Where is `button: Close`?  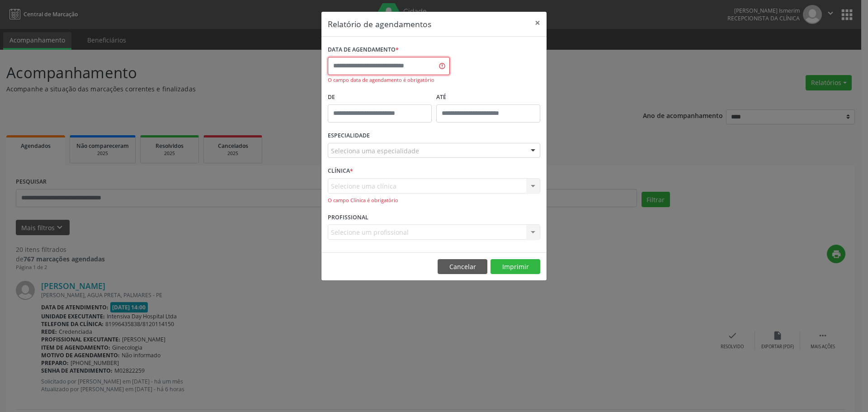
button: Close is located at coordinates (538, 22).